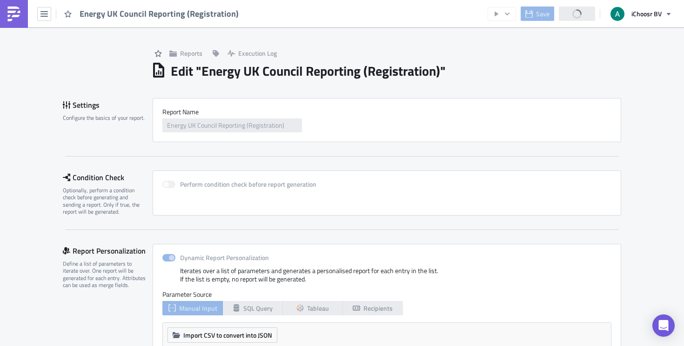  Describe the element at coordinates (160, 13) in the screenshot. I see `span: Energy UK Council Reporting (Registration)` at that location.